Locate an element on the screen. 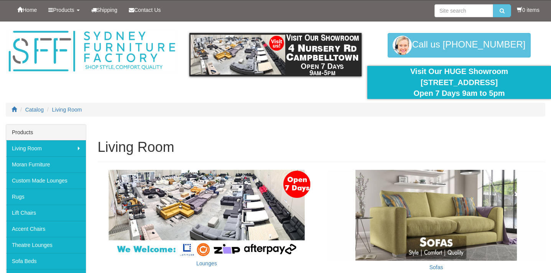 Image resolution: width=551 pixels, height=273 pixels. a: Moran Furniture is located at coordinates (46, 164).